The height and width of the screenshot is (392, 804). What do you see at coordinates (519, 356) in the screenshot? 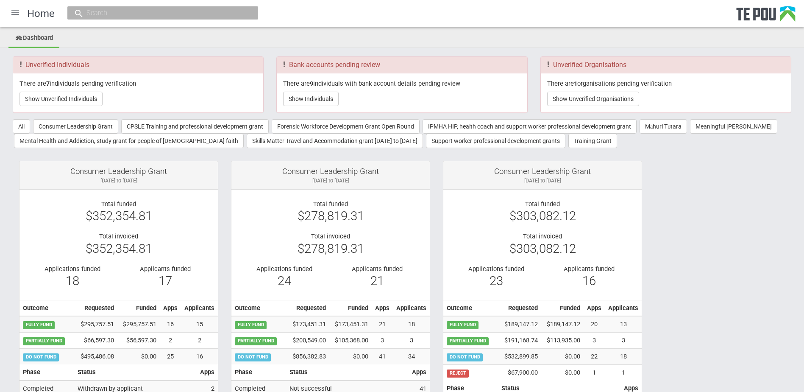
I see `td: $532,899.85` at bounding box center [519, 356].